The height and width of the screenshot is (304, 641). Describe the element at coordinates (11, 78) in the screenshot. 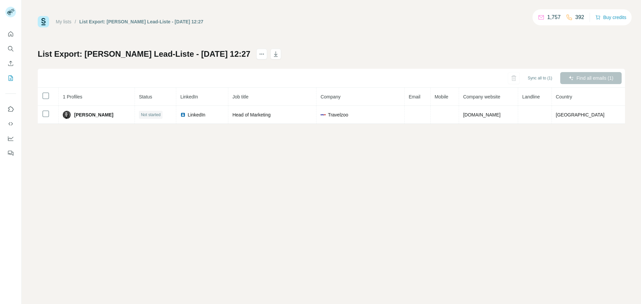

I see `button: My lists` at that location.